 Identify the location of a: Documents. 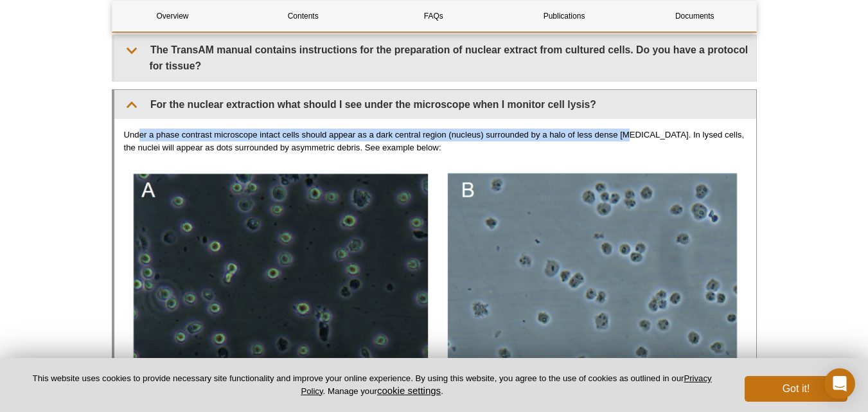
(694, 16).